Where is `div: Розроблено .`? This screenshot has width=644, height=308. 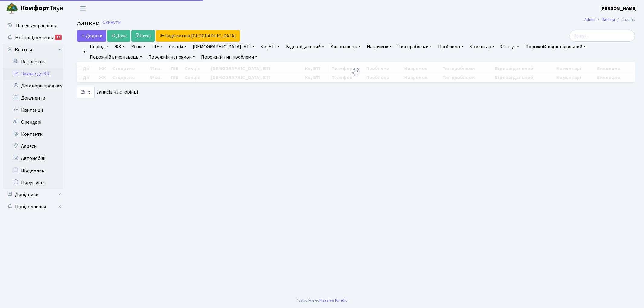 div: Розроблено . is located at coordinates (322, 301).